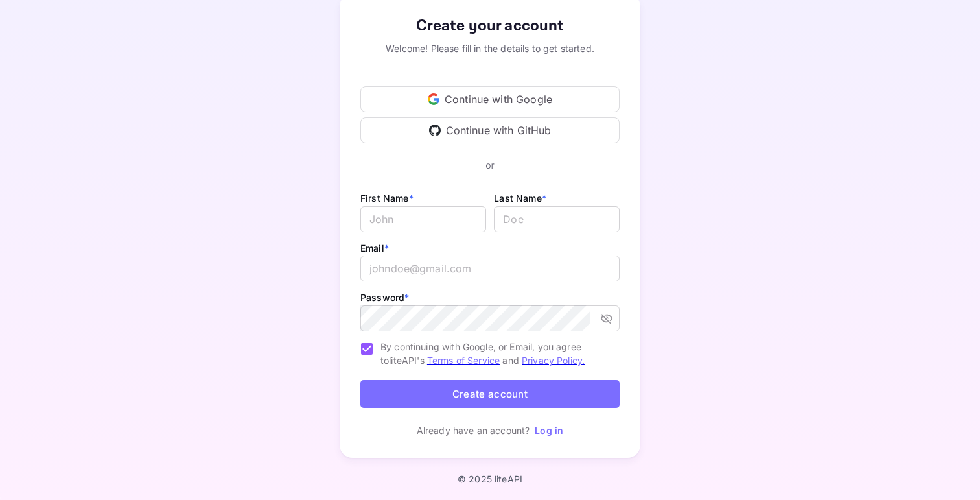  Describe the element at coordinates (490, 478) in the screenshot. I see `p: © 2025 liteAPI` at that location.